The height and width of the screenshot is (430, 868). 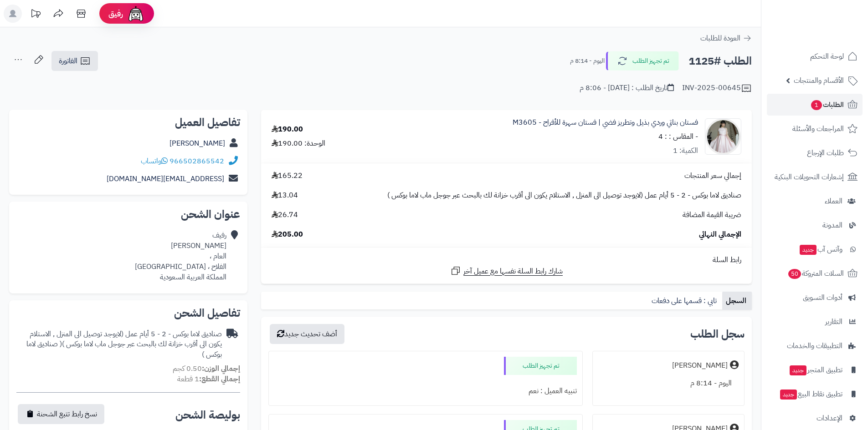 I want to click on div: صناديق لاما بوكس - 2 - 5 أيام عمل (لايوجد توصيل الى المنزل , الاستلام يكون الى أقرب خزانة لك بالب..., so click(x=119, y=344).